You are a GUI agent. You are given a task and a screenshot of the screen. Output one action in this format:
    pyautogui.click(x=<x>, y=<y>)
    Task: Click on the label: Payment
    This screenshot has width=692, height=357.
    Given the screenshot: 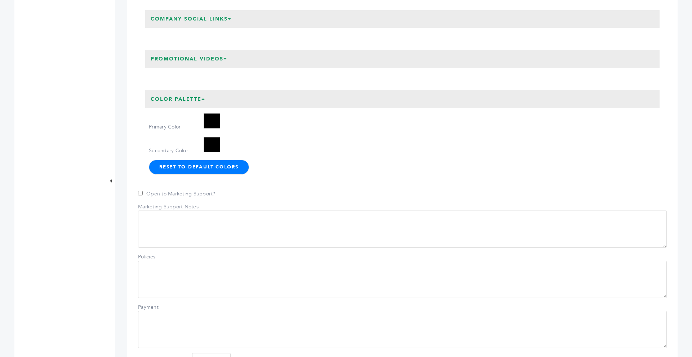 What is the action you would take?
    pyautogui.click(x=163, y=308)
    